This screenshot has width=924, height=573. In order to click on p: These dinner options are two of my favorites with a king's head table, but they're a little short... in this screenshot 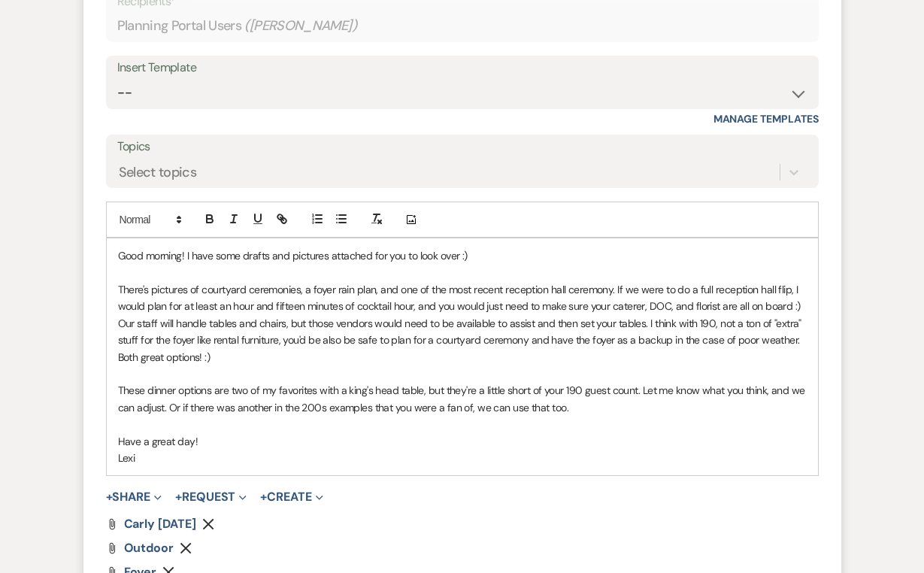, I will do `click(462, 399)`.